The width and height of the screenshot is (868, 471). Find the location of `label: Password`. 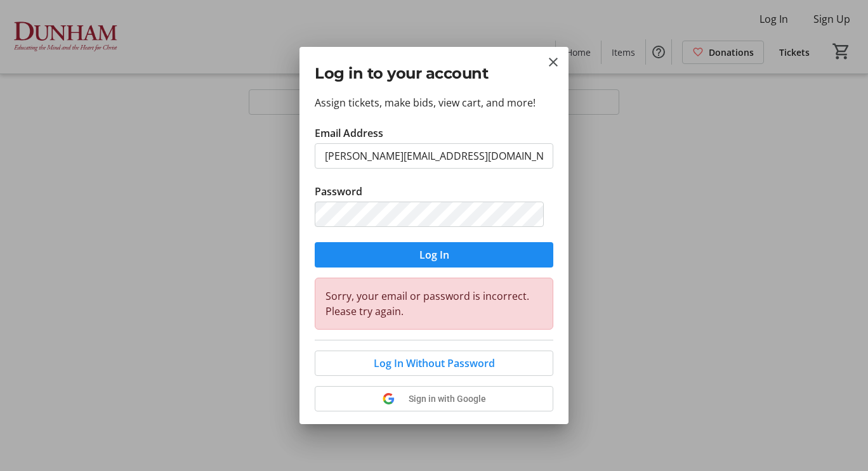

label: Password is located at coordinates (338, 191).